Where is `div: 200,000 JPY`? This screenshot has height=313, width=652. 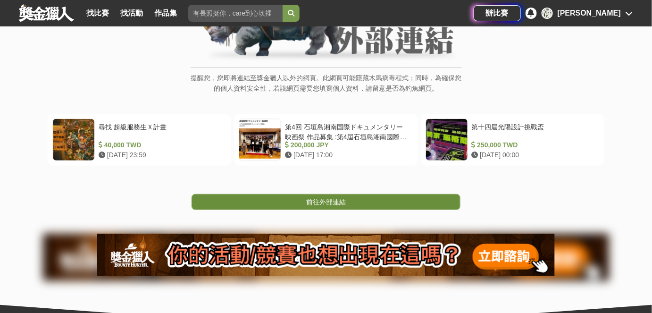 div: 200,000 JPY is located at coordinates (347, 145).